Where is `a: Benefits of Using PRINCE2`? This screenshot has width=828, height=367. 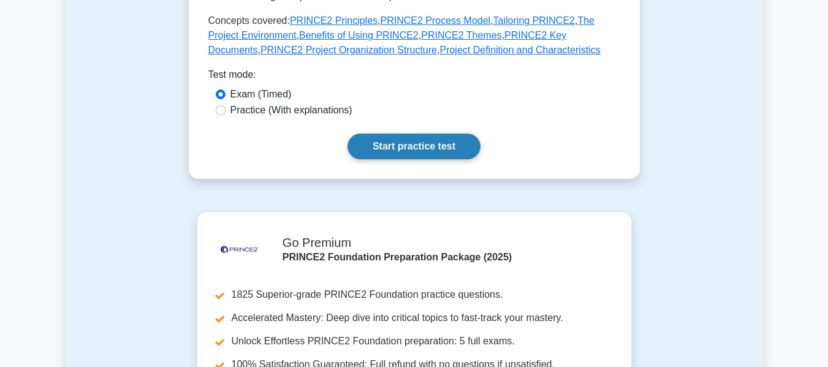 a: Benefits of Using PRINCE2 is located at coordinates (358, 35).